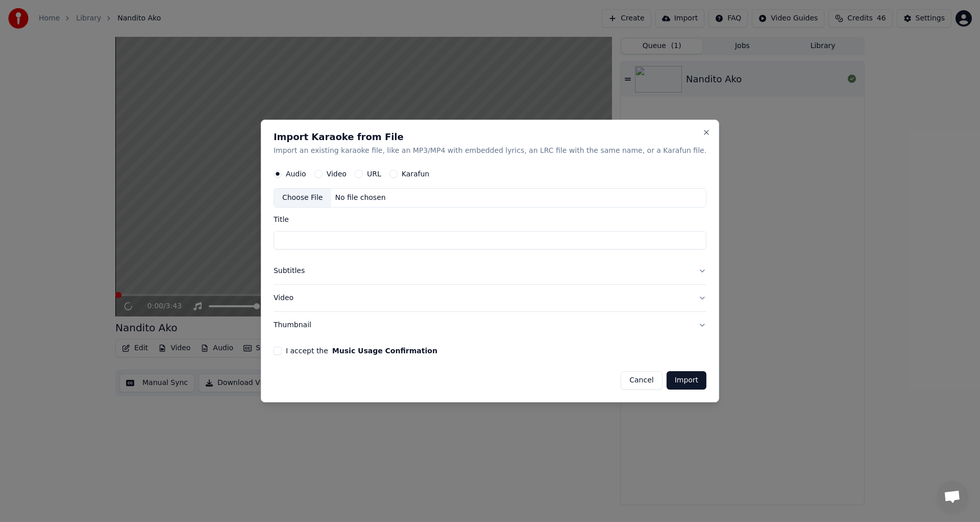  What do you see at coordinates (296, 174) in the screenshot?
I see `label: Audio` at bounding box center [296, 174].